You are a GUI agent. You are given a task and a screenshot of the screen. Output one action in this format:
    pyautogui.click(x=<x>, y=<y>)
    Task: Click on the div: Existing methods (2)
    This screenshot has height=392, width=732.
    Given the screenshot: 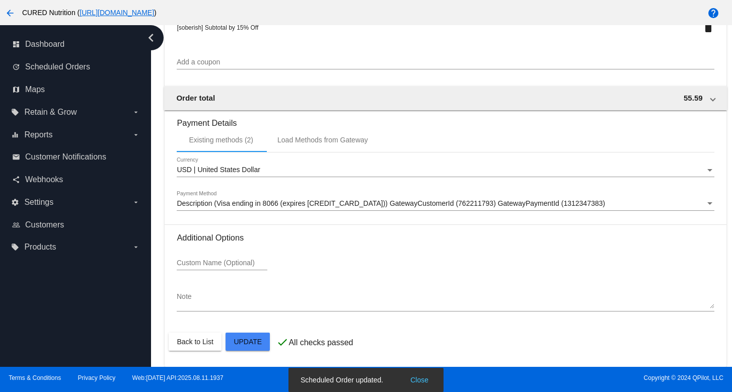 What is the action you would take?
    pyautogui.click(x=221, y=140)
    